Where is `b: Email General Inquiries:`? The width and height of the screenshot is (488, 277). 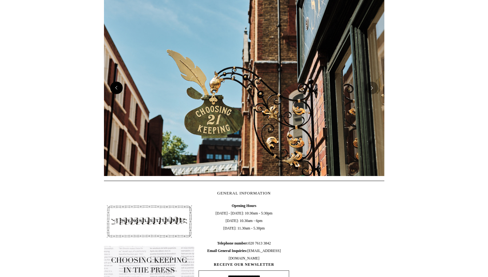
b: Email General Inquiries: is located at coordinates (227, 251).